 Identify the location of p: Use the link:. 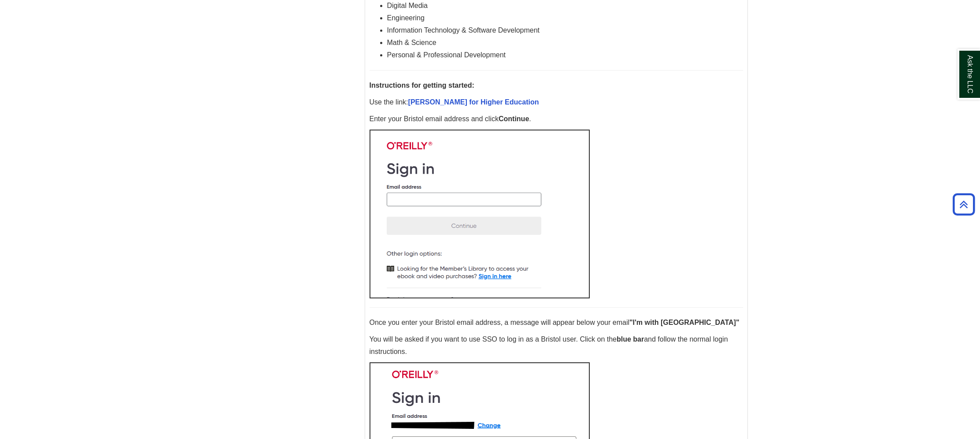
(557, 102).